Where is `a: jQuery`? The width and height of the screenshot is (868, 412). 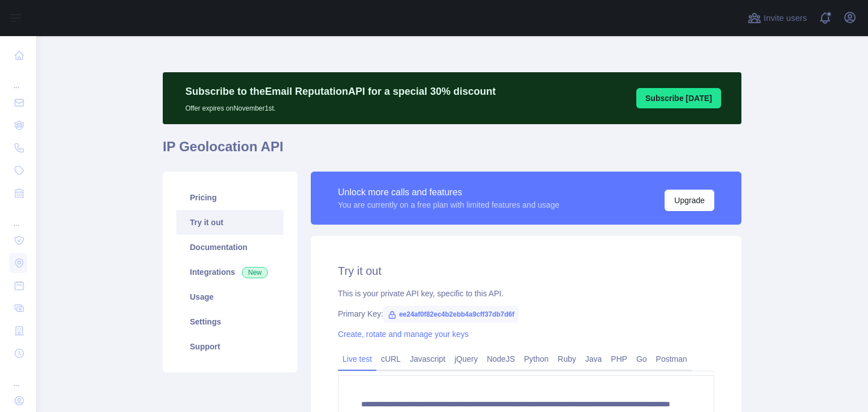 a: jQuery is located at coordinates (465, 360).